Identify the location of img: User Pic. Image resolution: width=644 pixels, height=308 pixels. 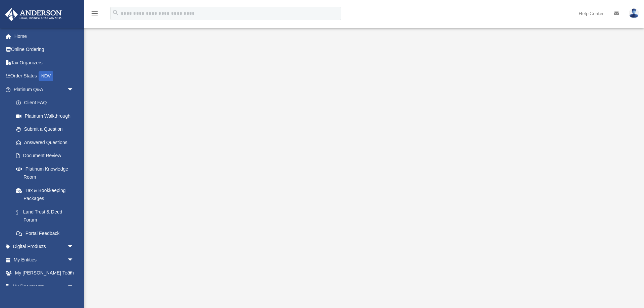
(634, 13).